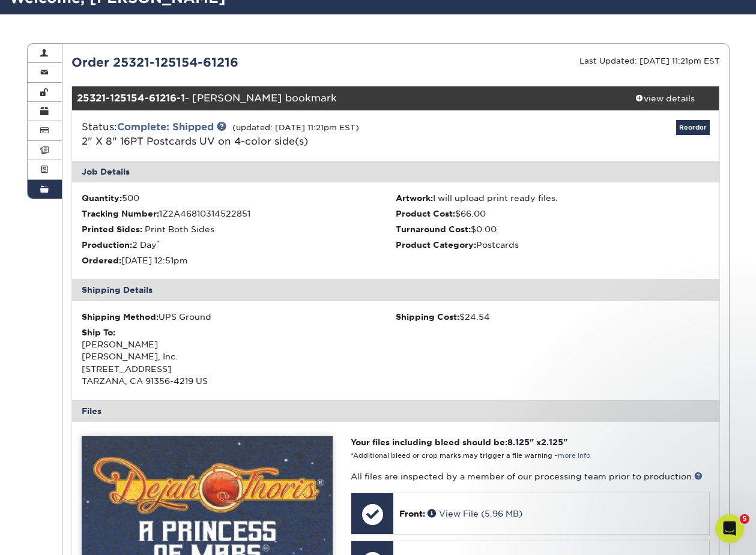  I want to click on span: Front:, so click(412, 513).